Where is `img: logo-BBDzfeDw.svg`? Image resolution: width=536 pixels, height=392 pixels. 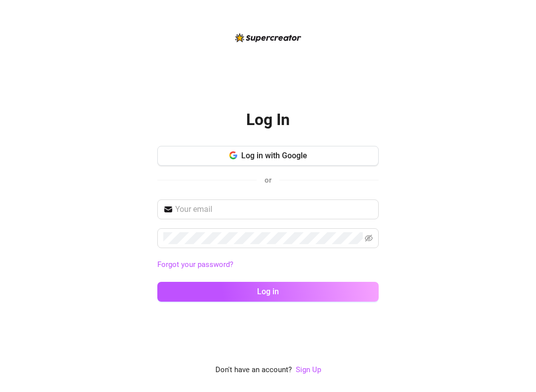
img: logo-BBDzfeDw.svg is located at coordinates (268, 38).